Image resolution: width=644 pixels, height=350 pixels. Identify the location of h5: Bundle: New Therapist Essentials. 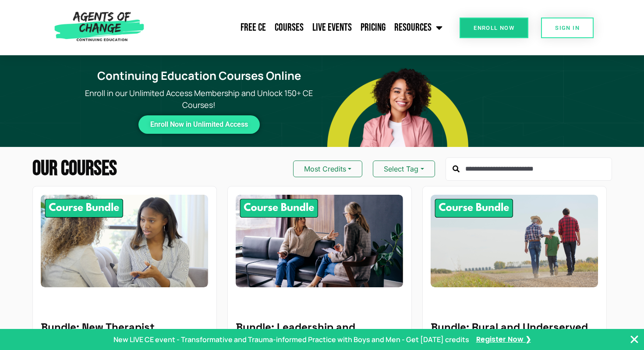
(124, 334).